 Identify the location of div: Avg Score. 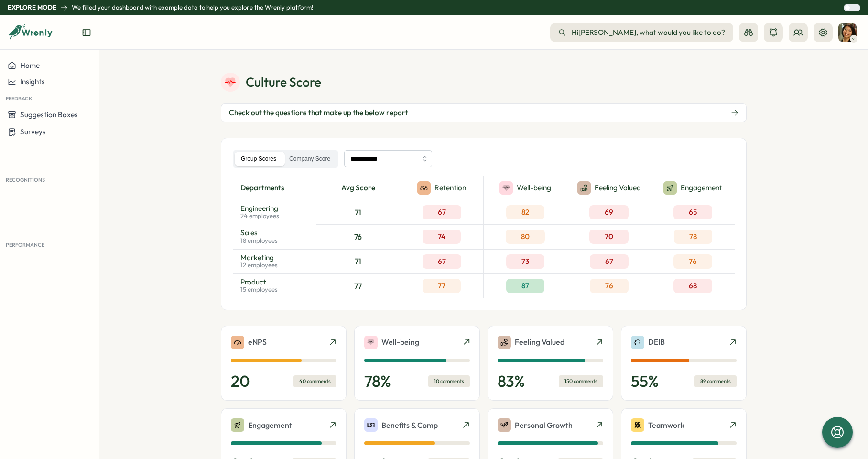
(358, 188).